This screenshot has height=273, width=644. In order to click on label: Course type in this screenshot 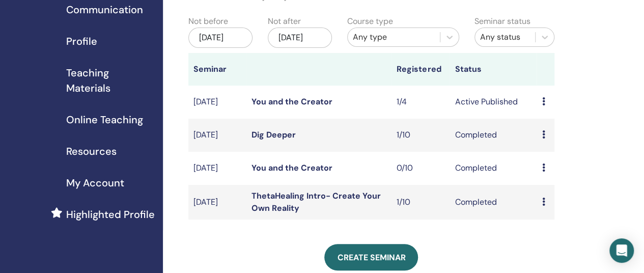, I will do `click(370, 22)`.